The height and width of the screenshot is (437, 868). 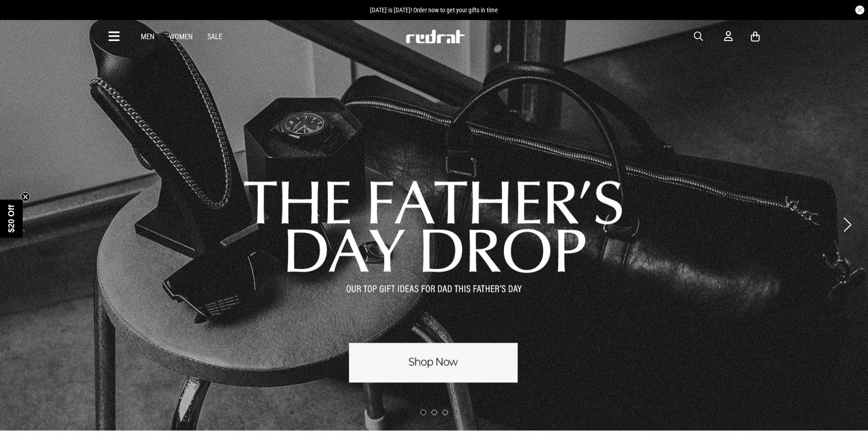 I want to click on a: Women, so click(x=181, y=37).